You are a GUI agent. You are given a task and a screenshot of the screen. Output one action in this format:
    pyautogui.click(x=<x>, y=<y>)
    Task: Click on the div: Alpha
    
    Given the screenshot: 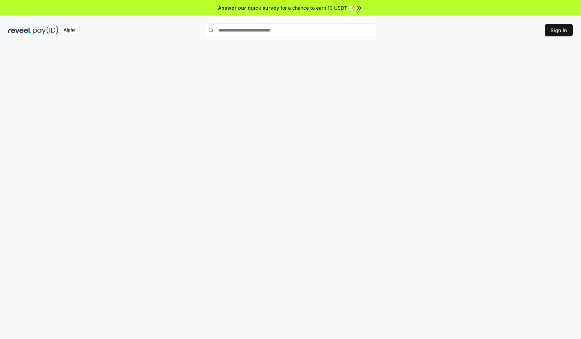 What is the action you would take?
    pyautogui.click(x=70, y=30)
    